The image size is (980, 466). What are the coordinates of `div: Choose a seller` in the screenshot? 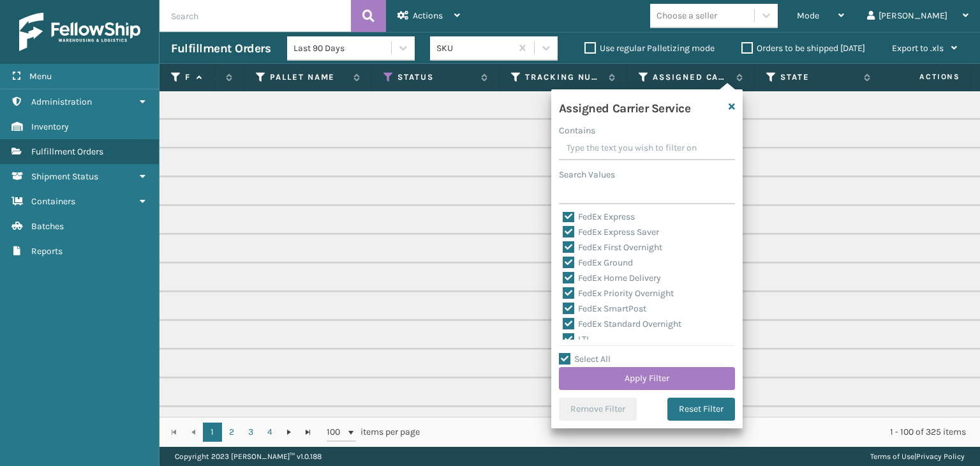 It's located at (687, 16).